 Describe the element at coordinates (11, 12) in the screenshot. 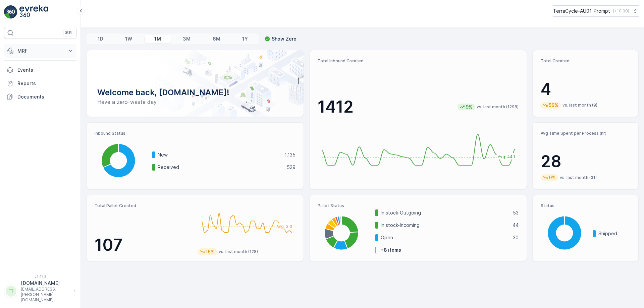

I see `img: logo` at that location.